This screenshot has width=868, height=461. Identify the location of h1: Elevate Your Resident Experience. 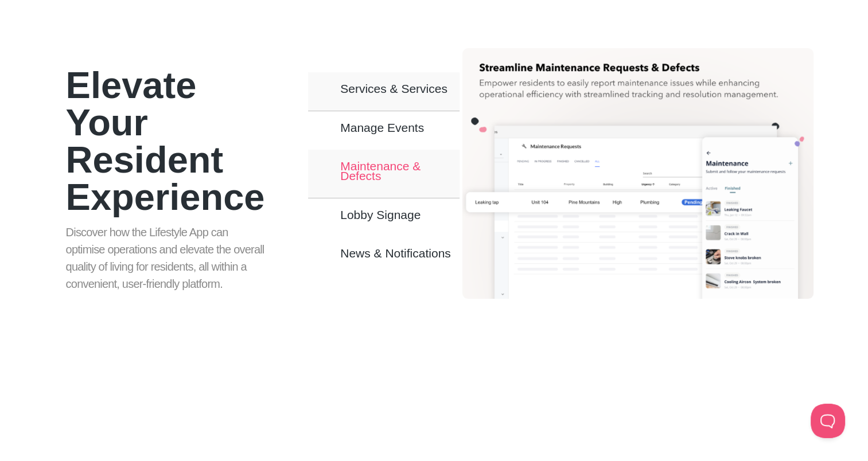
(172, 141).